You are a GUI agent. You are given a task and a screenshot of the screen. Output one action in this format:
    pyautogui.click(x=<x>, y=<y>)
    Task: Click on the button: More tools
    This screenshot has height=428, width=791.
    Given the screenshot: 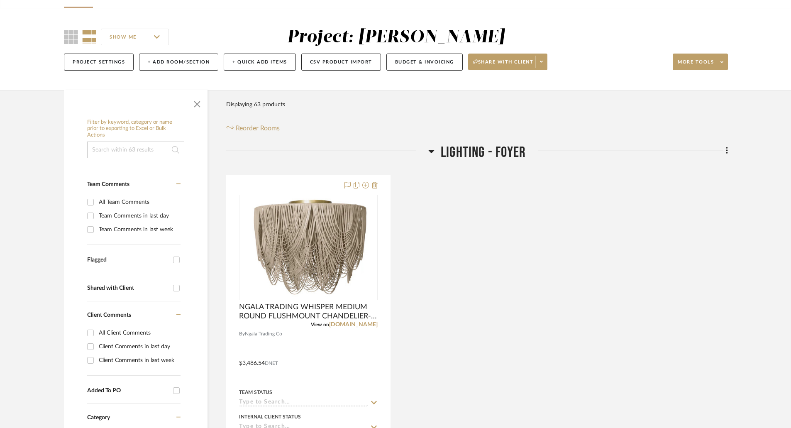 What is the action you would take?
    pyautogui.click(x=701, y=62)
    